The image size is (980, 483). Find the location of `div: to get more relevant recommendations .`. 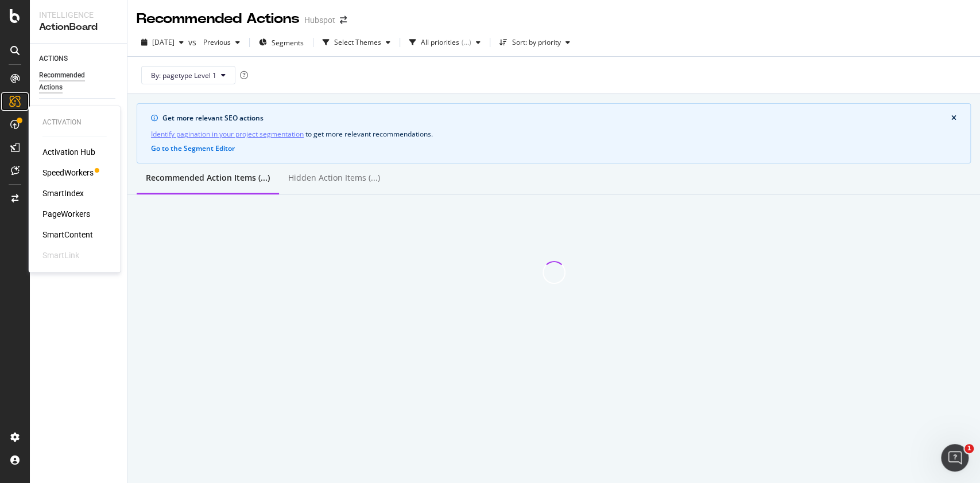

div: to get more relevant recommendations . is located at coordinates (553, 134).